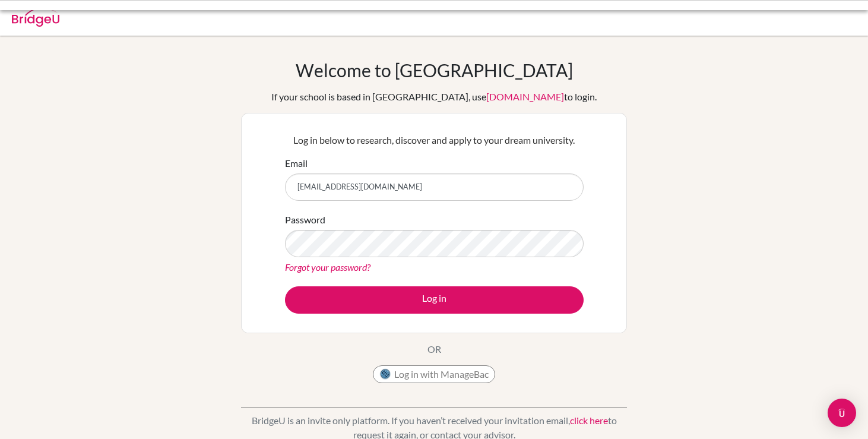  Describe the element at coordinates (434, 349) in the screenshot. I see `p: OR` at that location.